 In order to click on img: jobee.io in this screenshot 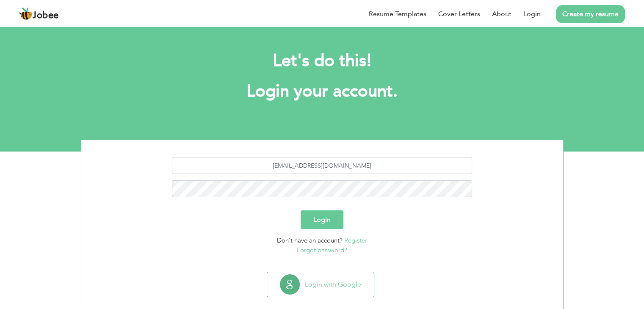, I will do `click(26, 14)`.